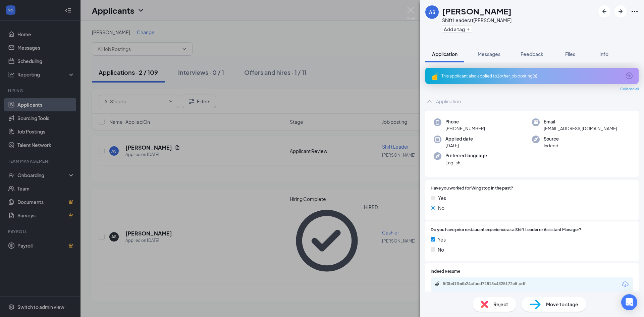 Image resolution: width=644 pixels, height=317 pixels. I want to click on span: Email, so click(580, 122).